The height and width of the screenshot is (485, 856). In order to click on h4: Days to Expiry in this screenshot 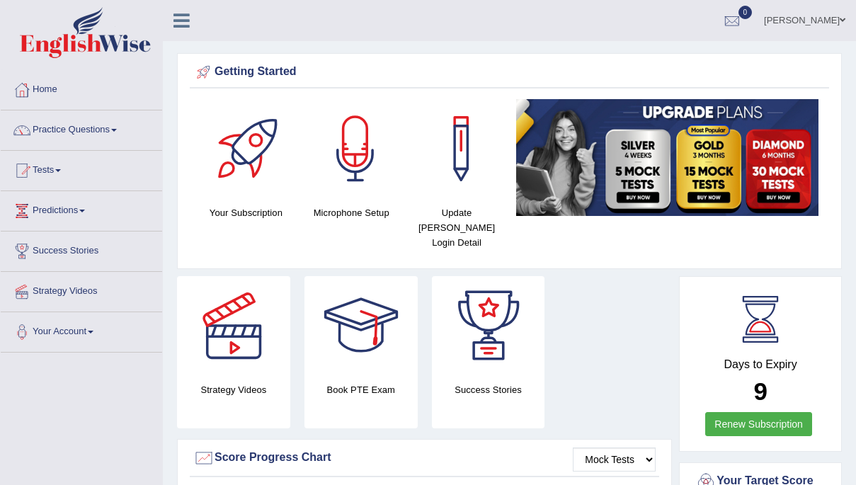, I will do `click(761, 365)`.